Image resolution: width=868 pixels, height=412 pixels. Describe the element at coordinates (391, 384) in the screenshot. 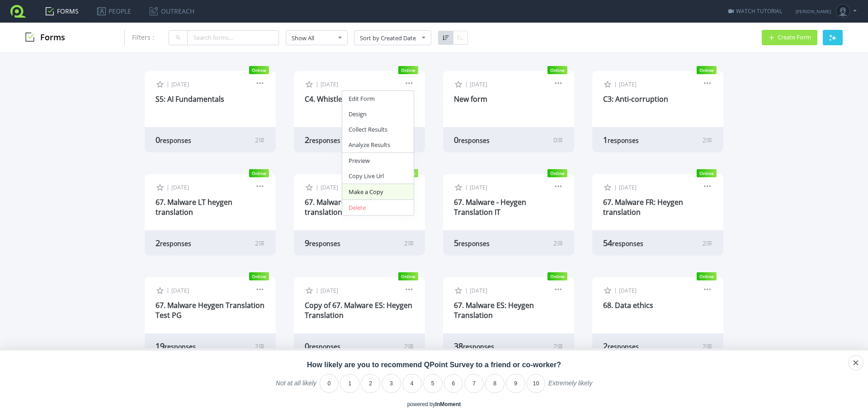

I see `li: 3` at that location.